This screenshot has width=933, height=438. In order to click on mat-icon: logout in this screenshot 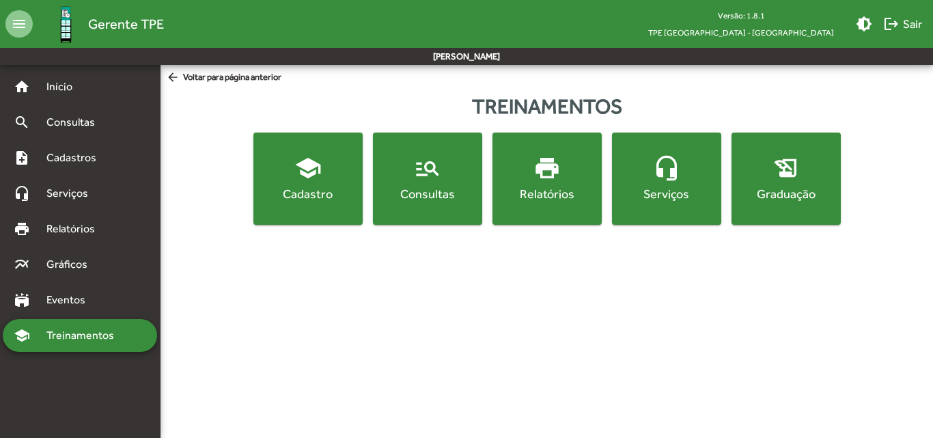, I will do `click(891, 24)`.